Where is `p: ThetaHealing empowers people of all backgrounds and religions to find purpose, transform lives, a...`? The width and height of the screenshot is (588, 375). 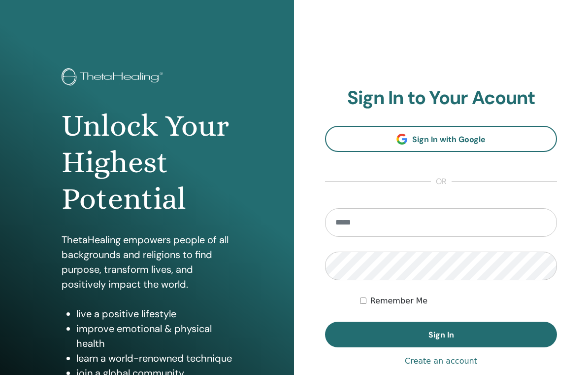 p: ThetaHealing empowers people of all backgrounds and religions to find purpose, transform lives, a... is located at coordinates (147, 262).